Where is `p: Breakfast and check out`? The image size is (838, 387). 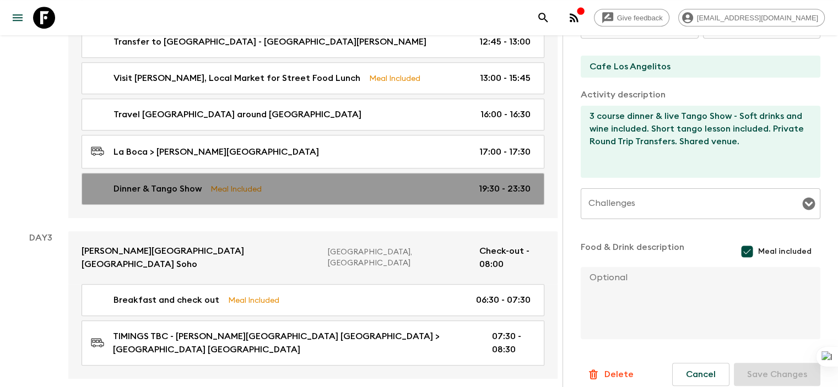
p: Breakfast and check out is located at coordinates (166, 300).